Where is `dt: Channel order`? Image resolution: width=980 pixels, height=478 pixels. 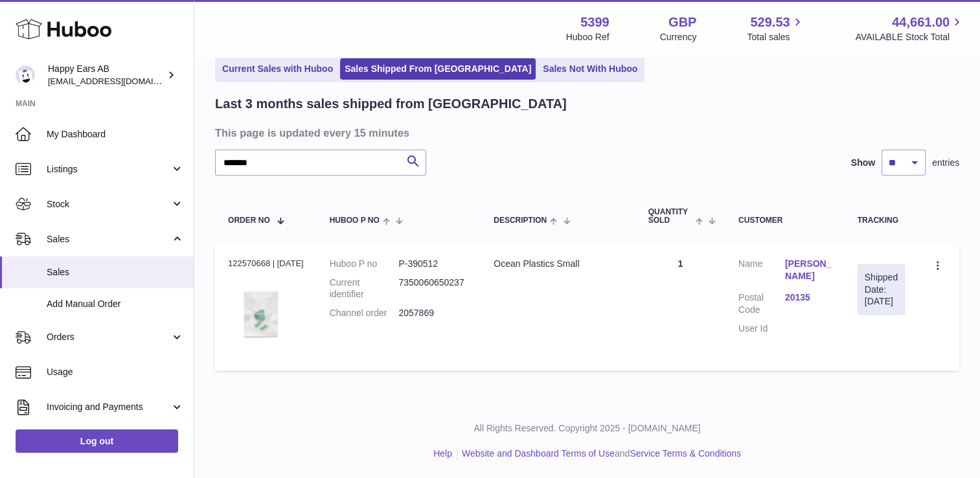
dt: Channel order is located at coordinates (364, 313).